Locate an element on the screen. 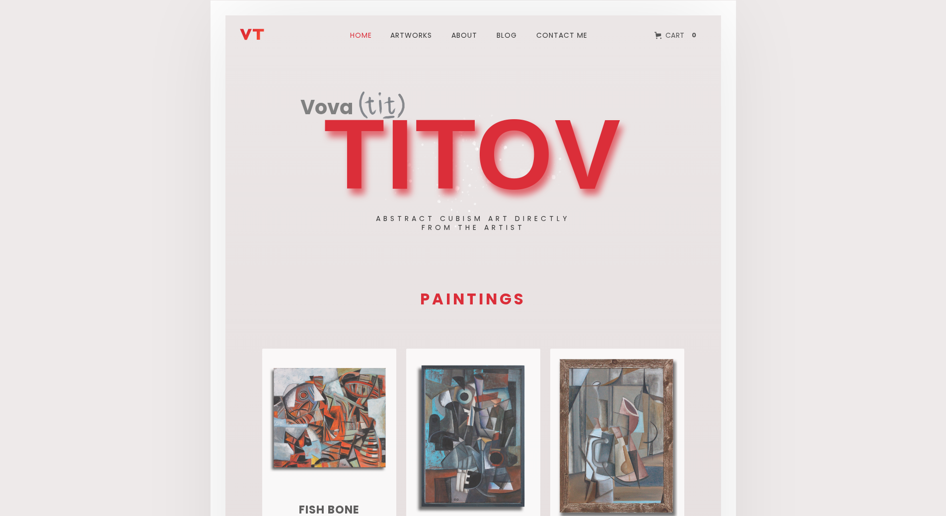  img: Vladimir Titov is located at coordinates (252, 34).